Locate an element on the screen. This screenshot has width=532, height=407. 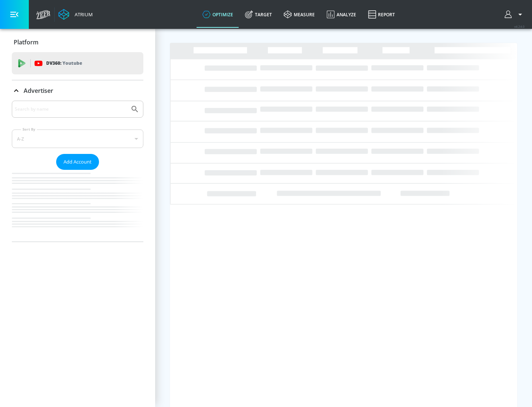
a: Atrium is located at coordinates (75, 14).